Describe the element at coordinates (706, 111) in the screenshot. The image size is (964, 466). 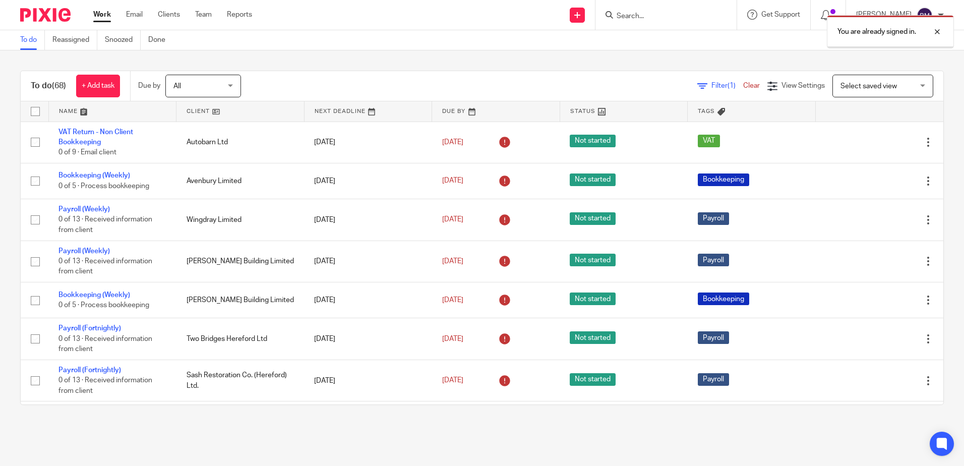
I see `span: Tags` at that location.